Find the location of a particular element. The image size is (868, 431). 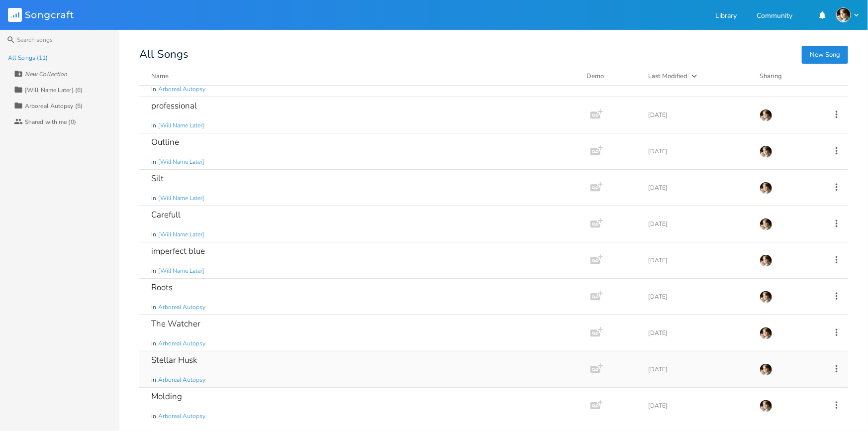

div: Silt is located at coordinates (157, 178).